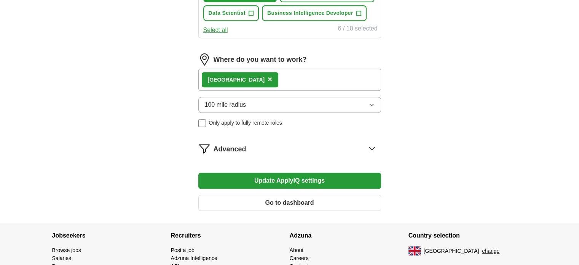 The height and width of the screenshot is (265, 579). What do you see at coordinates (299, 258) in the screenshot?
I see `a: Careers` at bounding box center [299, 258].